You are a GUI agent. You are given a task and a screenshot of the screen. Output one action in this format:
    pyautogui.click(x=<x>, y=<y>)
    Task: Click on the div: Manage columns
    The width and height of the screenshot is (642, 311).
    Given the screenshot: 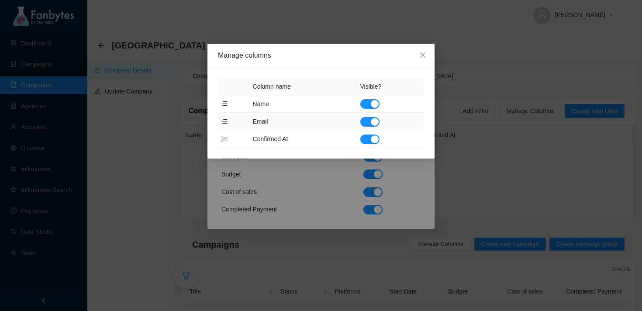 What is the action you would take?
    pyautogui.click(x=321, y=55)
    